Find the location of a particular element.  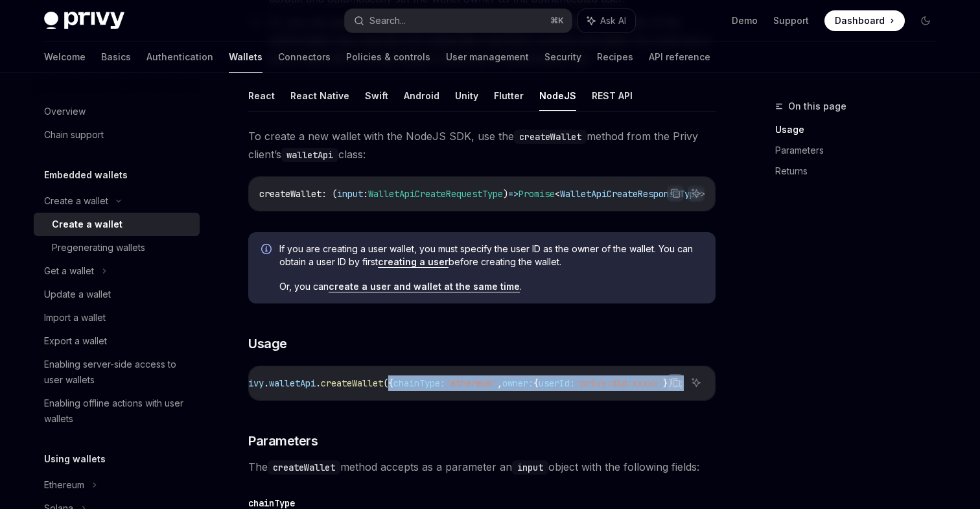

button: Search...⌘K is located at coordinates (458, 21).